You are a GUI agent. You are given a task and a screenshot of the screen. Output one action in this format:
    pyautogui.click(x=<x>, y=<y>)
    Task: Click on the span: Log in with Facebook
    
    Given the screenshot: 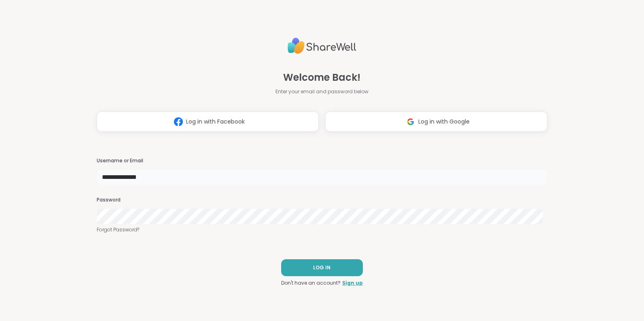 What is the action you would take?
    pyautogui.click(x=215, y=122)
    